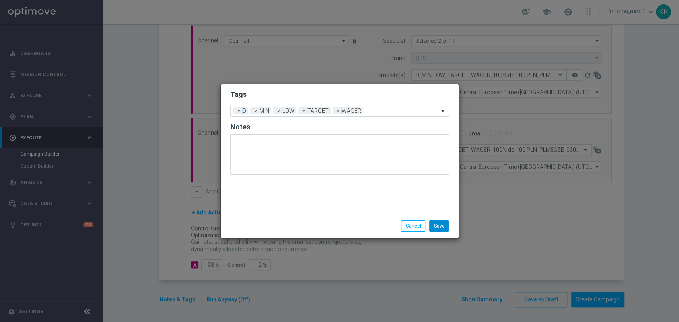 The width and height of the screenshot is (679, 322). I want to click on h2: Tags, so click(340, 95).